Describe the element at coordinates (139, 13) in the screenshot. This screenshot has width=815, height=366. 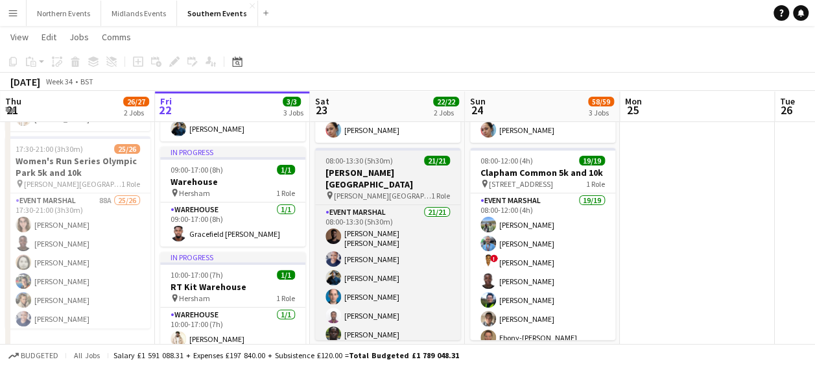
I see `button: Midlands Events` at that location.